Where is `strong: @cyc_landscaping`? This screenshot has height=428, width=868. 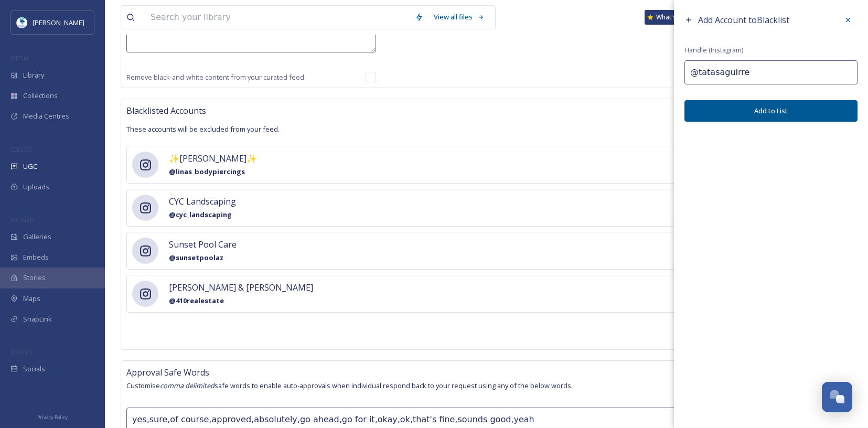
strong: @cyc_landscaping is located at coordinates (201, 215).